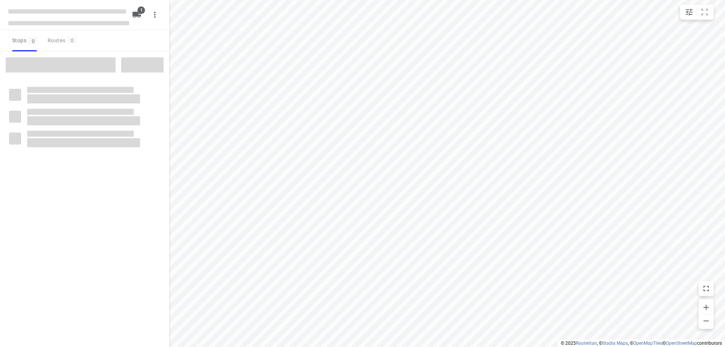 Image resolution: width=725 pixels, height=347 pixels. What do you see at coordinates (587, 343) in the screenshot?
I see `a: Routetitan` at bounding box center [587, 343].